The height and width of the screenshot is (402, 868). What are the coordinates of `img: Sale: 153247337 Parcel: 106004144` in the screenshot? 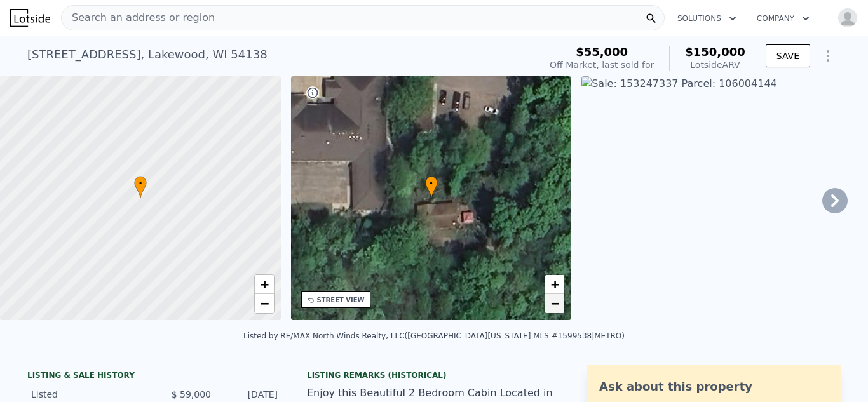 It's located at (722, 198).